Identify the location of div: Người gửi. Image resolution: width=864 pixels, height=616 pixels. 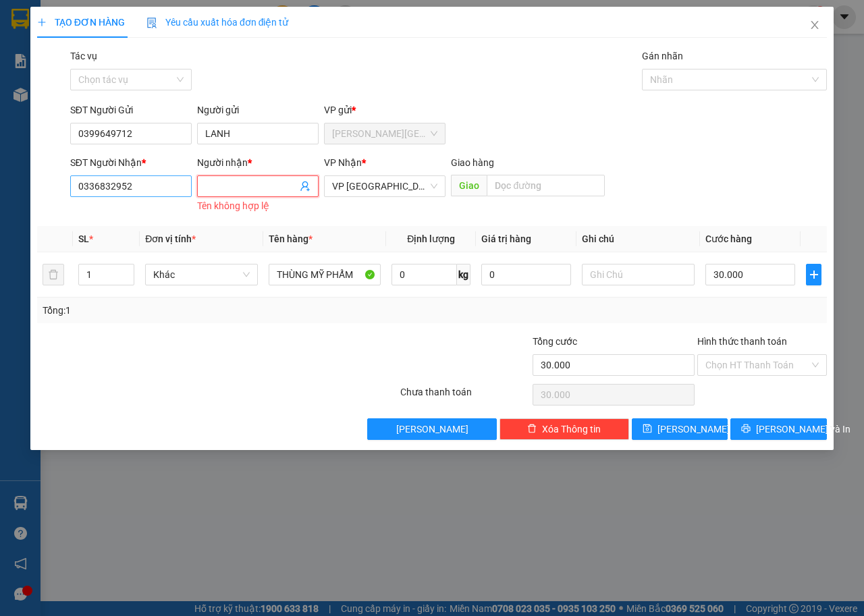
(257, 110).